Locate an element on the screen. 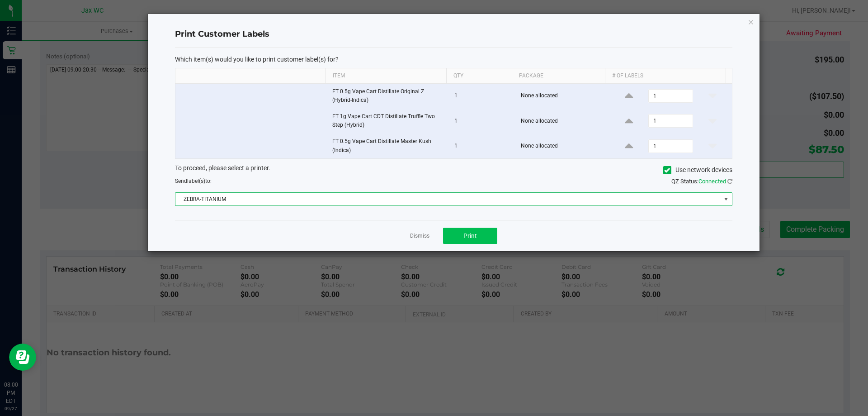 Image resolution: width=868 pixels, height=416 pixels. span: Connected is located at coordinates (712, 181).